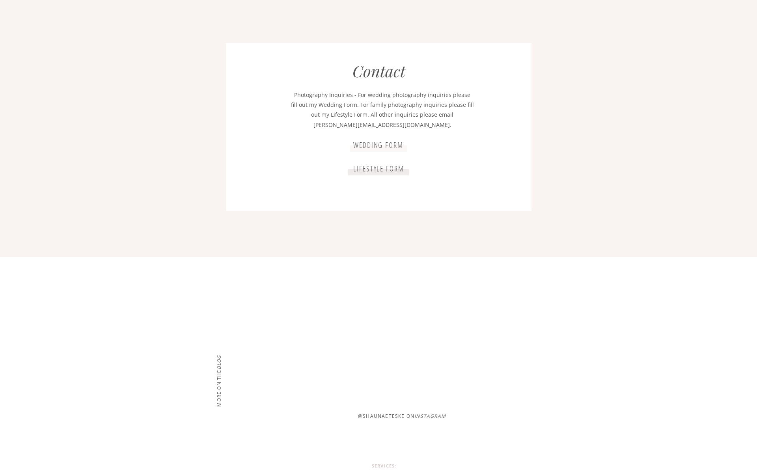  What do you see at coordinates (382, 110) in the screenshot?
I see `p: Photography Inquiries - For wedding photography inquiries please fill out my Wedding Form. For fa...` at bounding box center [382, 110].